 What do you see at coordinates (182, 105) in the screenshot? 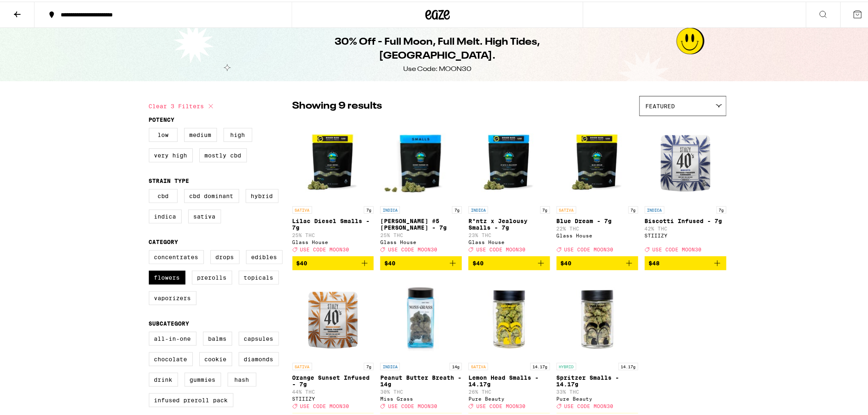
I see `button: Clear 3 filters` at bounding box center [182, 105].